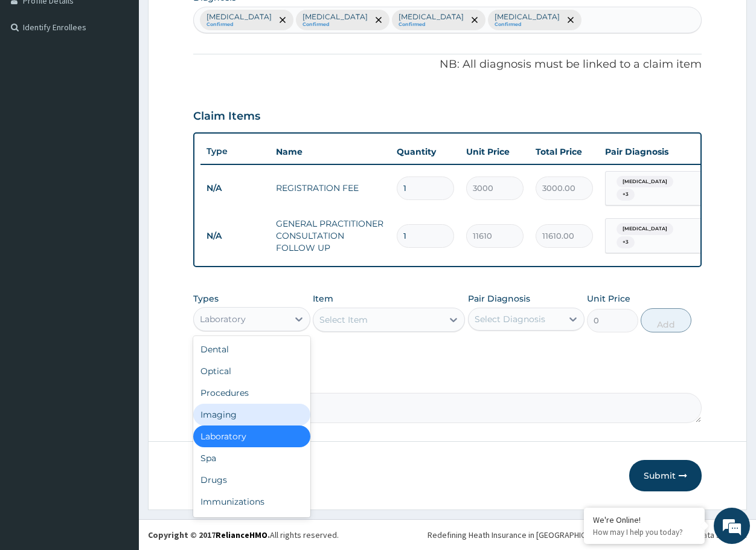 This screenshot has height=550, width=756. I want to click on div: Dental, so click(252, 350).